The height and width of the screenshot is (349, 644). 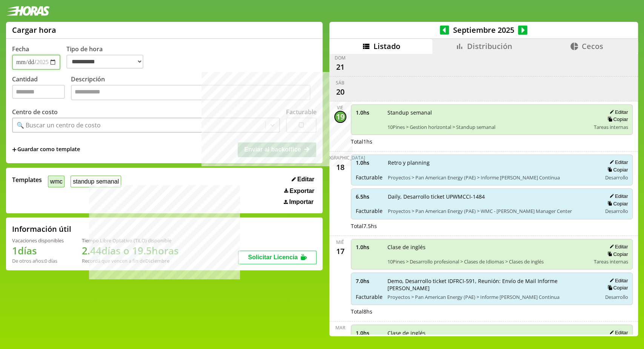 I want to click on button: standup semanal, so click(x=96, y=181).